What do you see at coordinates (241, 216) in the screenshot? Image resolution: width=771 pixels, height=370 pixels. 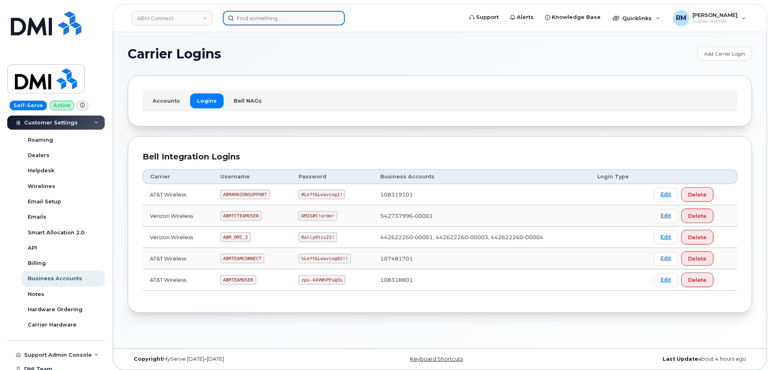 I see `code: ABMTCTEAMUSER` at bounding box center [241, 216].